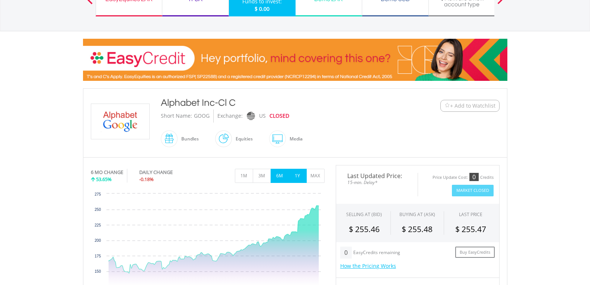 This screenshot has width=590, height=285. Describe the element at coordinates (168, 172) in the screenshot. I see `div: DAILY CHANGE` at that location.